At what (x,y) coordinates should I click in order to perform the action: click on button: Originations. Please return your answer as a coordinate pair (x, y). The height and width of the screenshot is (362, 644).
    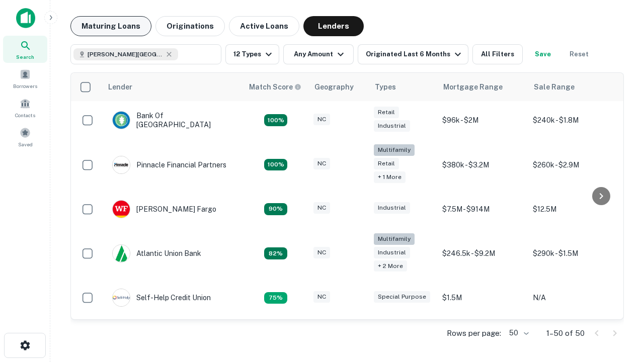
    Looking at the image, I should click on (190, 26).